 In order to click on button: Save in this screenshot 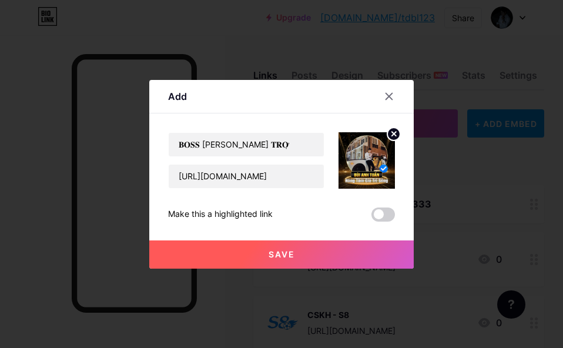, I will do `click(281, 254)`.